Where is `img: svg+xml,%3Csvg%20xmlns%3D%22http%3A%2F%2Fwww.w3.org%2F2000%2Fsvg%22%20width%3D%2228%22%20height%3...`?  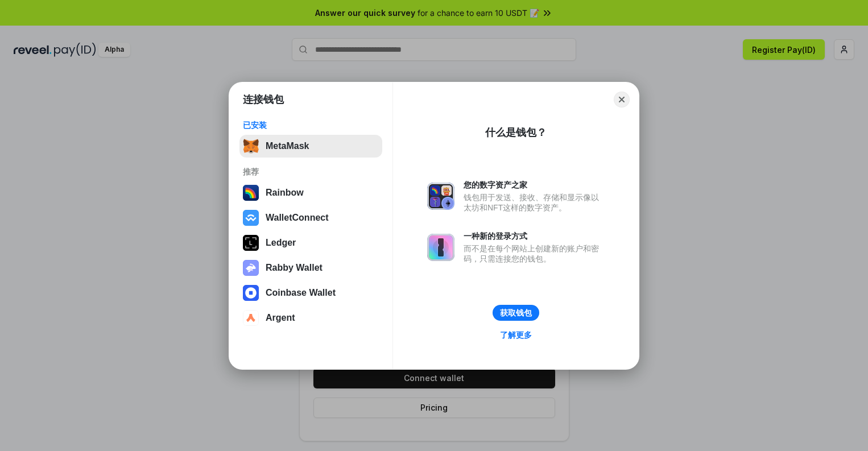
img: svg+xml,%3Csvg%20xmlns%3D%22http%3A%2F%2Fwww.w3.org%2F2000%2Fsvg%22%20width%3D%2228%22%20height%3... is located at coordinates (251, 242).